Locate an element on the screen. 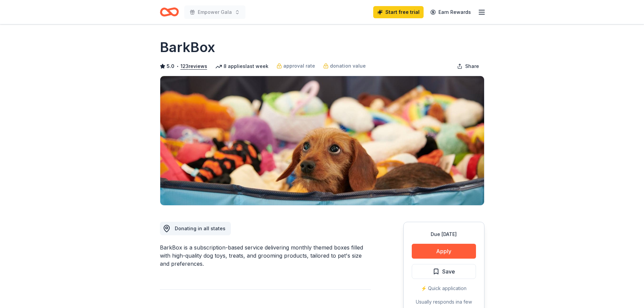 This screenshot has height=308, width=644. span: Share is located at coordinates (472, 67).